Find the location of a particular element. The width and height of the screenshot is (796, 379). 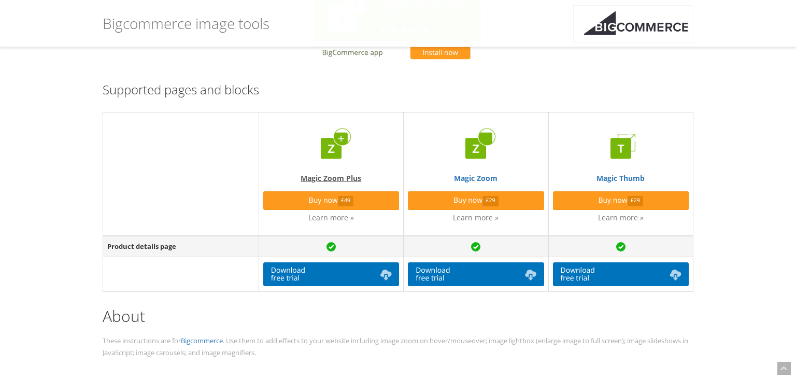

h3: Supported pages and blocks is located at coordinates (398, 90).